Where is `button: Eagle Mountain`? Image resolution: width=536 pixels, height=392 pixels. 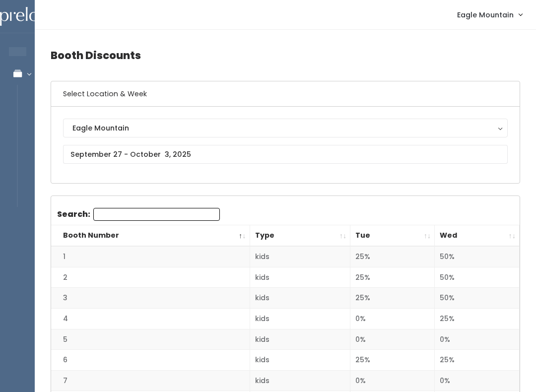
button: Eagle Mountain is located at coordinates (285, 128).